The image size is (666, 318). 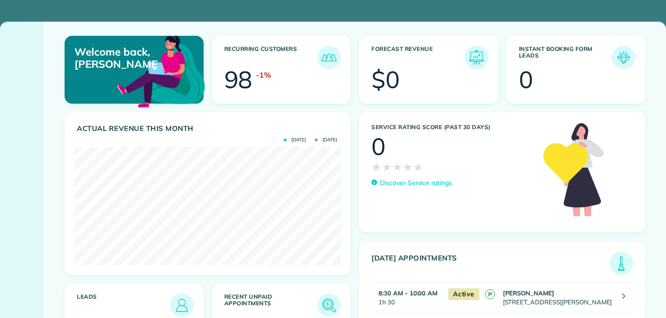 What do you see at coordinates (271, 305) in the screenshot?
I see `h3: Recent unpaid appointments` at bounding box center [271, 305].